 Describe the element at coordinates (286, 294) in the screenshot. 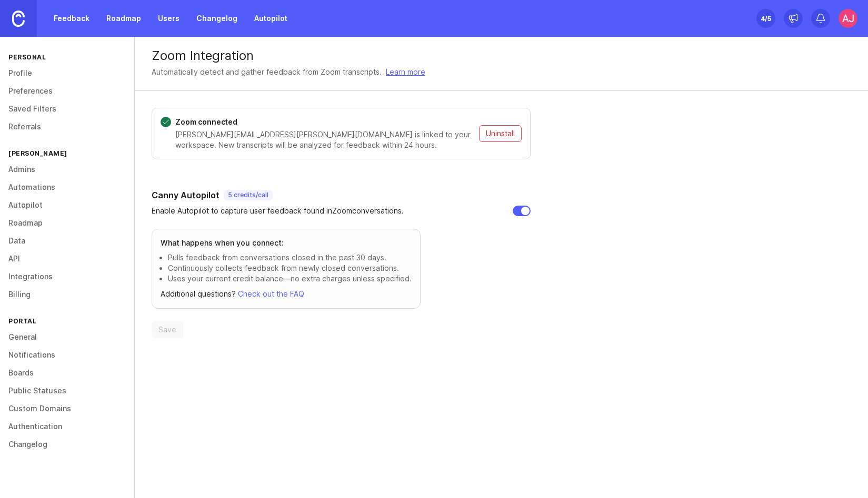

I see `p: Additional questions?` at that location.